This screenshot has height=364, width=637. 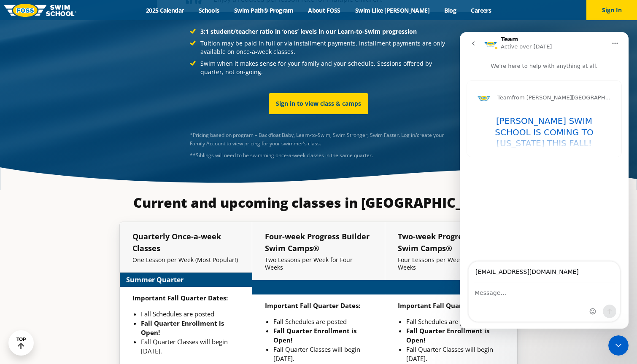 I want to click on button: Home, so click(x=155, y=11).